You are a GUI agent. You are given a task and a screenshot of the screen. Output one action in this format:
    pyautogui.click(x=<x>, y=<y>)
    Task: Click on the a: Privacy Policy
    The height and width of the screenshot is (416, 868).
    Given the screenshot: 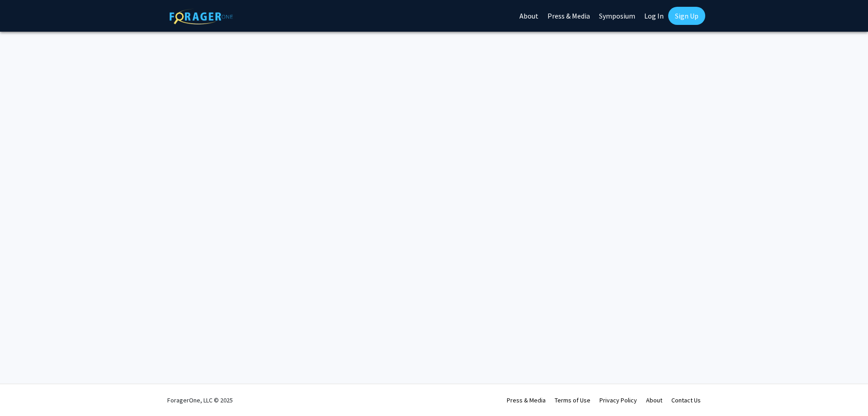 What is the action you would take?
    pyautogui.click(x=618, y=400)
    